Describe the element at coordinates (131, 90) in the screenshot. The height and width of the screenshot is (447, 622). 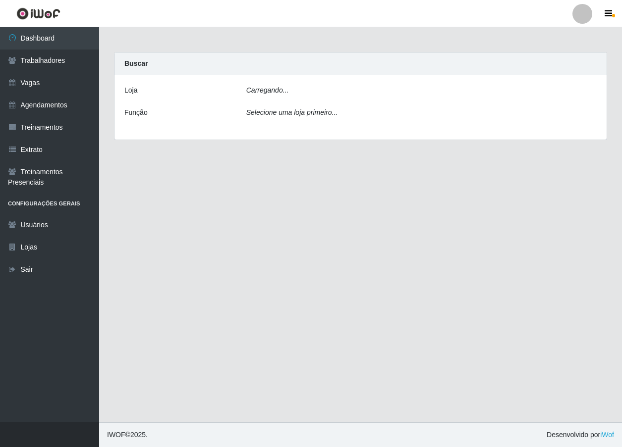
I see `label: Loja` at that location.